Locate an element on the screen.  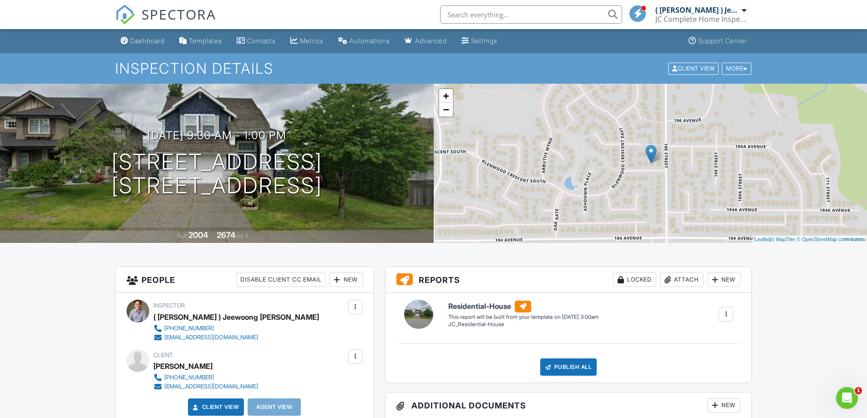
div: Locked is located at coordinates (634, 280).